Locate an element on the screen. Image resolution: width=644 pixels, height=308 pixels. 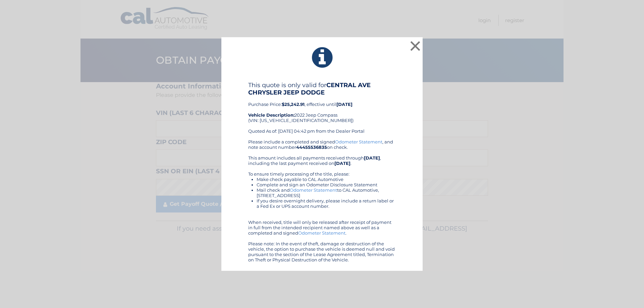
b: 44455536835 is located at coordinates (312, 147).